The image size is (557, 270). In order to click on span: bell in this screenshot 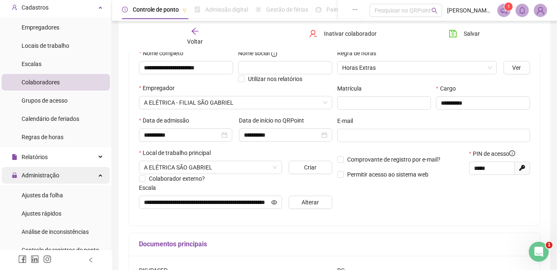, I will do `click(523, 10)`.